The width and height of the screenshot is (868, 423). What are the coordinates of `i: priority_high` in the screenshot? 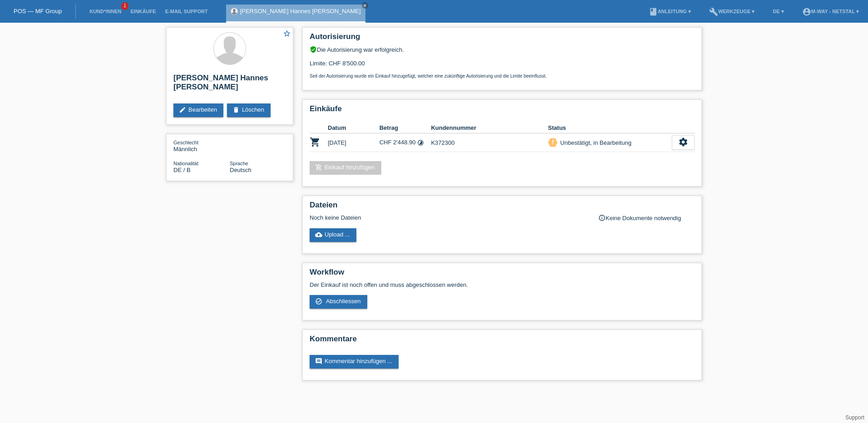 It's located at (553, 142).